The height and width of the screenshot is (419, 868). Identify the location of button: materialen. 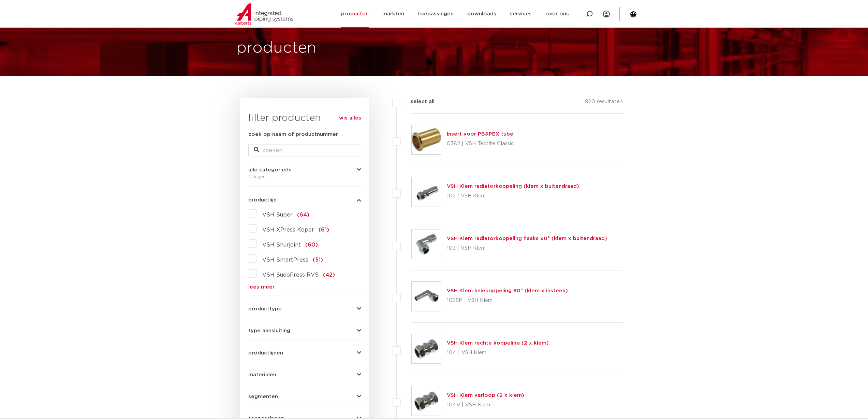
(305, 374).